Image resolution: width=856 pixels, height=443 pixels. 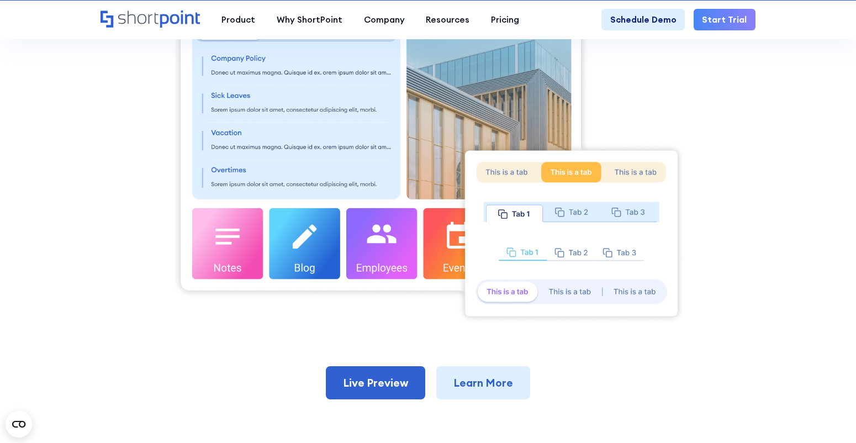 What do you see at coordinates (828, 416) in the screenshot?
I see `div: Chat Widget` at bounding box center [828, 416].